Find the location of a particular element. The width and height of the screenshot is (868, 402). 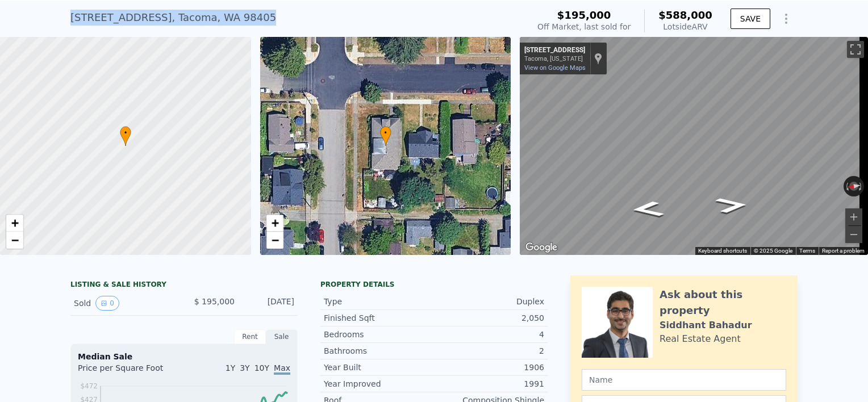

input: Name is located at coordinates (684, 380).